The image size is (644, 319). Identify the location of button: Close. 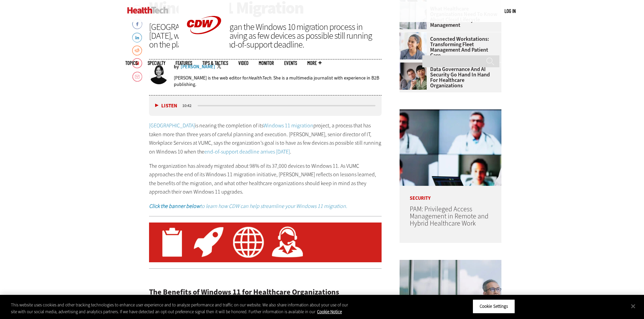
(633, 306).